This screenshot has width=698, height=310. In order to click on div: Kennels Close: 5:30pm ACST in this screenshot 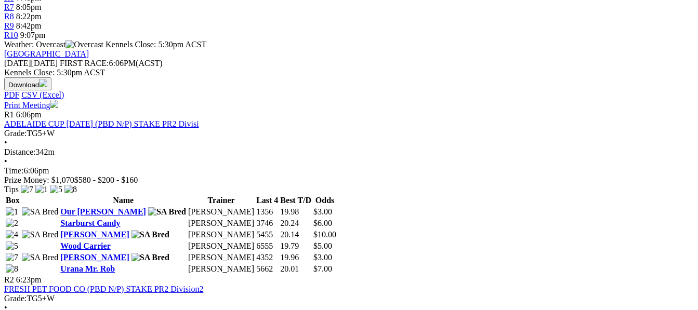, I will do `click(349, 73)`.